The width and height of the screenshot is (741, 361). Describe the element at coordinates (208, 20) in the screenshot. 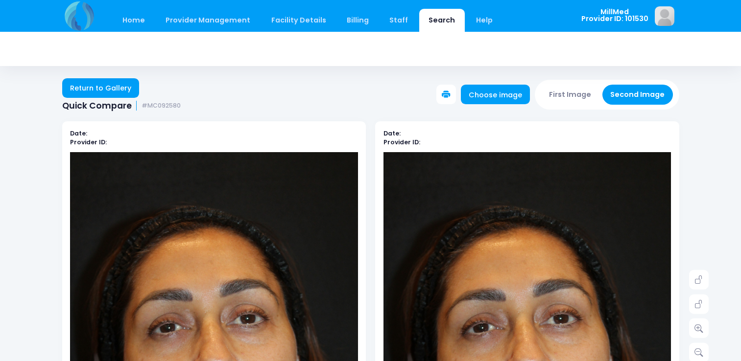

I see `a: Provider Management` at that location.